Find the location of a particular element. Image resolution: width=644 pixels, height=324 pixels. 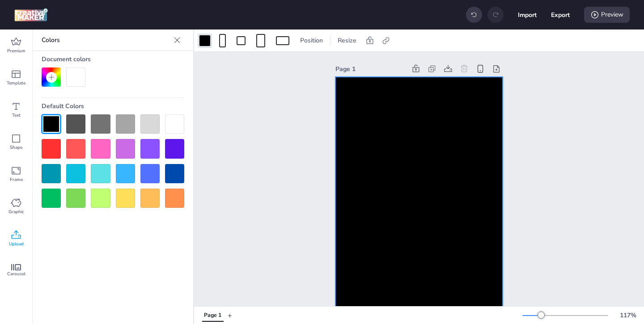

button: Export is located at coordinates (560, 15).